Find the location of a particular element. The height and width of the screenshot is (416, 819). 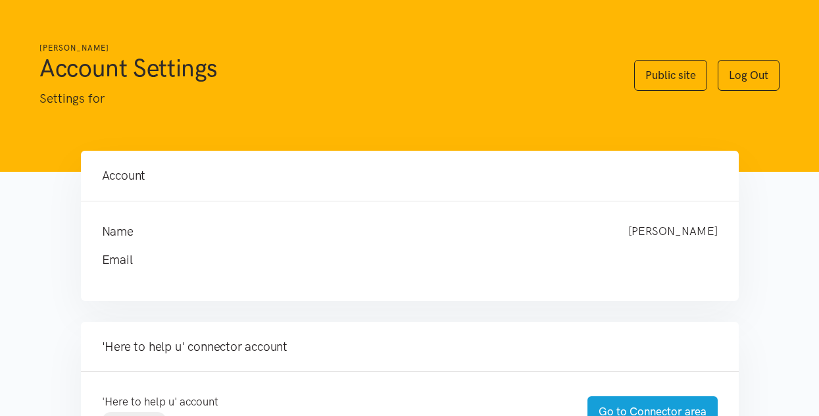

a: Public site is located at coordinates (670, 75).